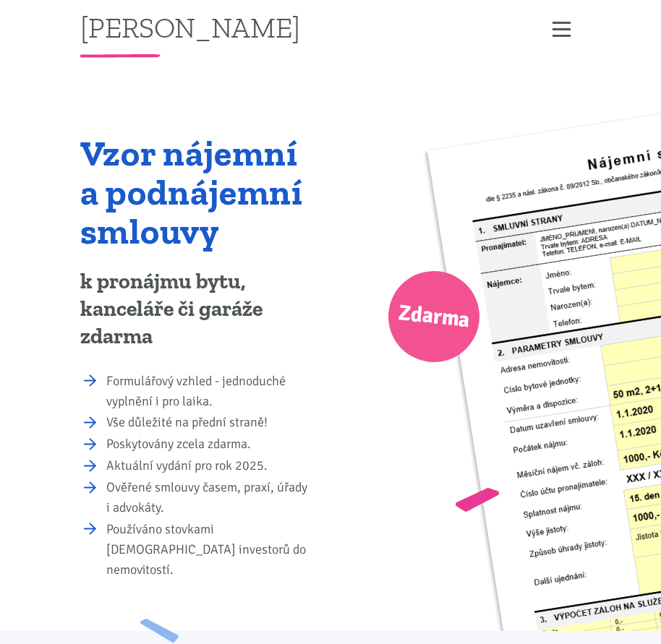 The width and height of the screenshot is (661, 644). Describe the element at coordinates (213, 392) in the screenshot. I see `li: Formulářový vzhled - jednoduché vyplnění i pro laika.` at that location.